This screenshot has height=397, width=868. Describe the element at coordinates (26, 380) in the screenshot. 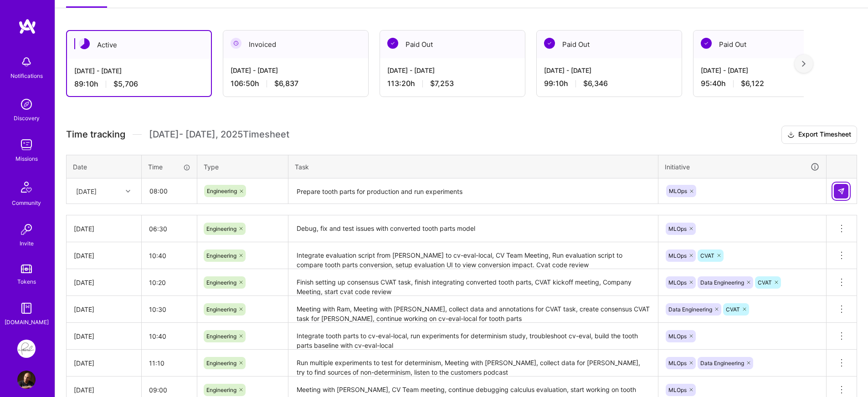

I see `a: User Avatar` at that location.